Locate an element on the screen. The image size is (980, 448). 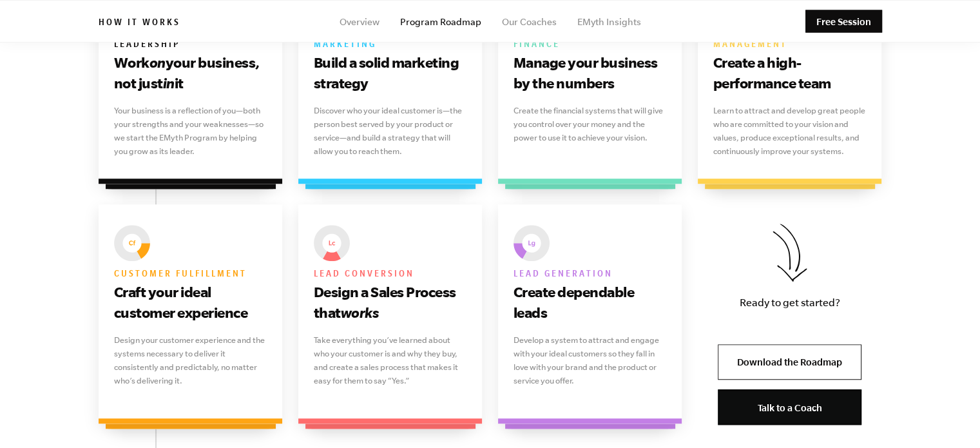
h3: Craft your ideal customer experience is located at coordinates (191, 302).